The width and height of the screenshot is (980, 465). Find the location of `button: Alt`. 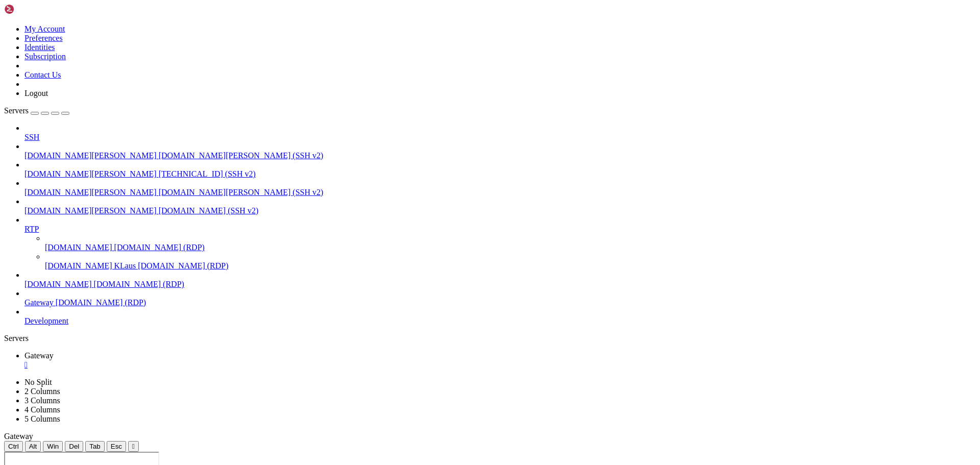

button: Alt is located at coordinates (33, 446).